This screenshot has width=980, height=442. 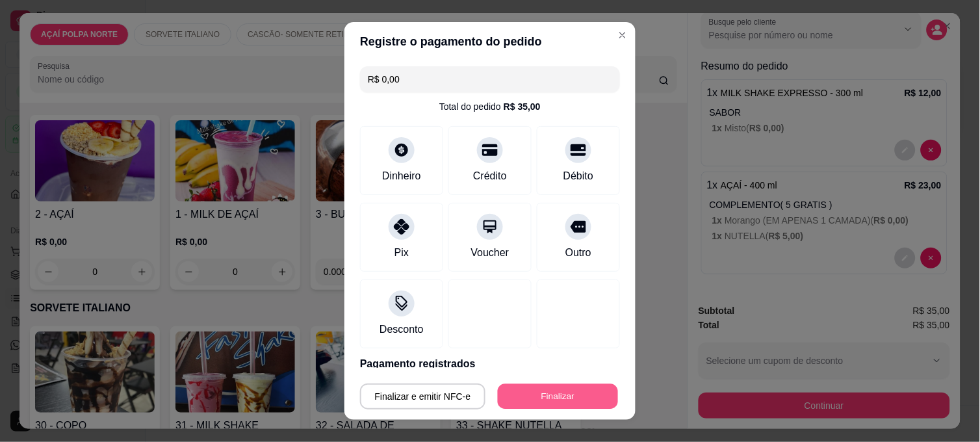 I want to click on div: Pix, so click(x=402, y=253).